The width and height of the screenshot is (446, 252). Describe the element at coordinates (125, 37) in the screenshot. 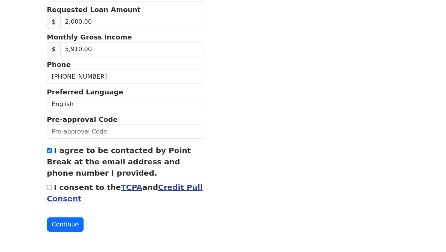

I see `p: Monthly Gross Income` at that location.